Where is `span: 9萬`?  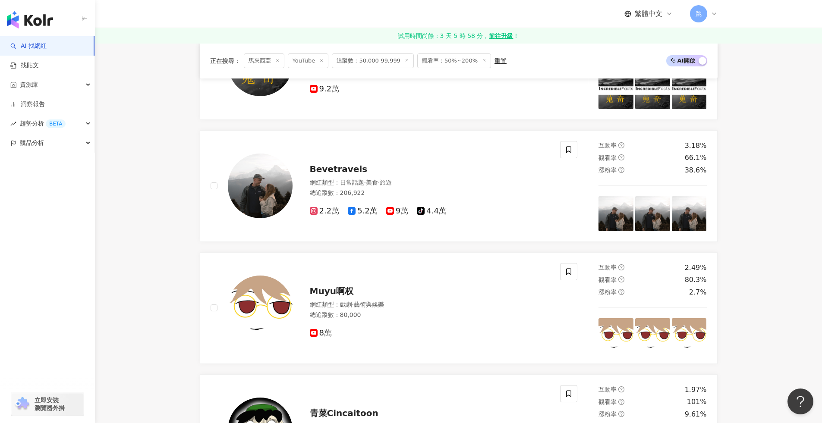 span: 9萬 is located at coordinates (397, 211).